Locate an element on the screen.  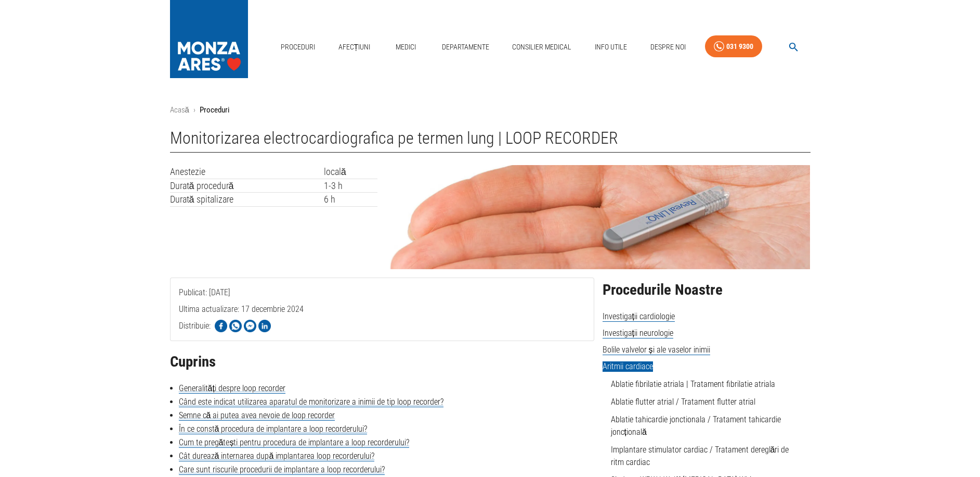
a: Care sunt riscurile procedurii de implantare a loop recorderului? is located at coordinates (282, 469).